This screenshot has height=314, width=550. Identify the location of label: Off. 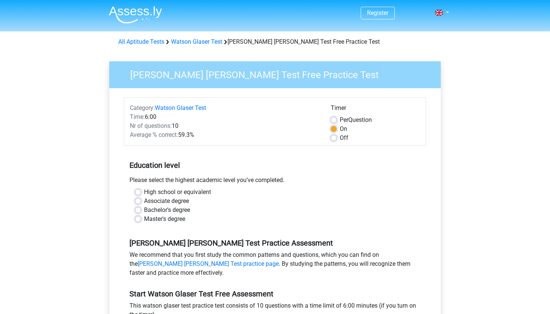
(344, 138).